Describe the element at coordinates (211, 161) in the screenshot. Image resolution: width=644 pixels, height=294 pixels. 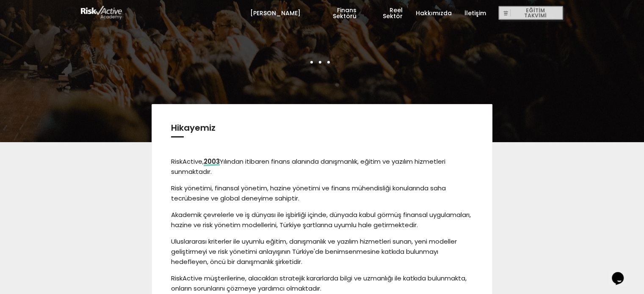
I see `span: 2003` at that location.